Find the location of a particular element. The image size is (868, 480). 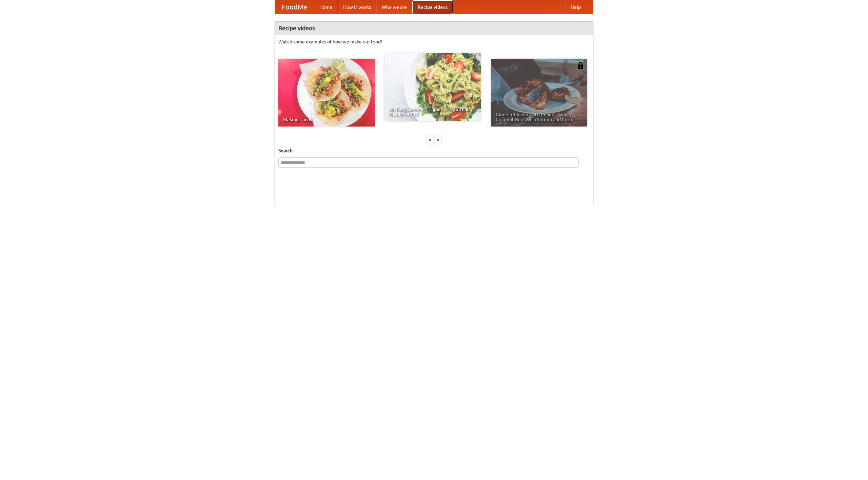

a: Help is located at coordinates (576, 7).